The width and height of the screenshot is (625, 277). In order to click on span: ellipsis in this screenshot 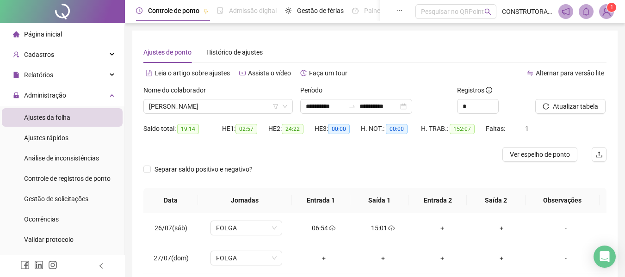, I will do `click(399, 11)`.